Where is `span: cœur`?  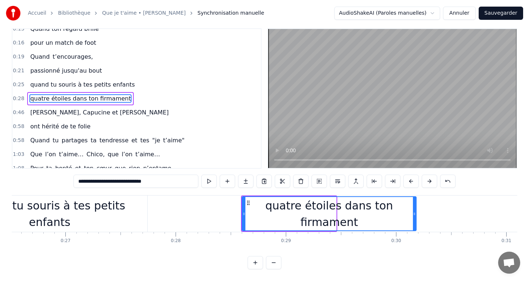
span: cœur is located at coordinates (104, 168).